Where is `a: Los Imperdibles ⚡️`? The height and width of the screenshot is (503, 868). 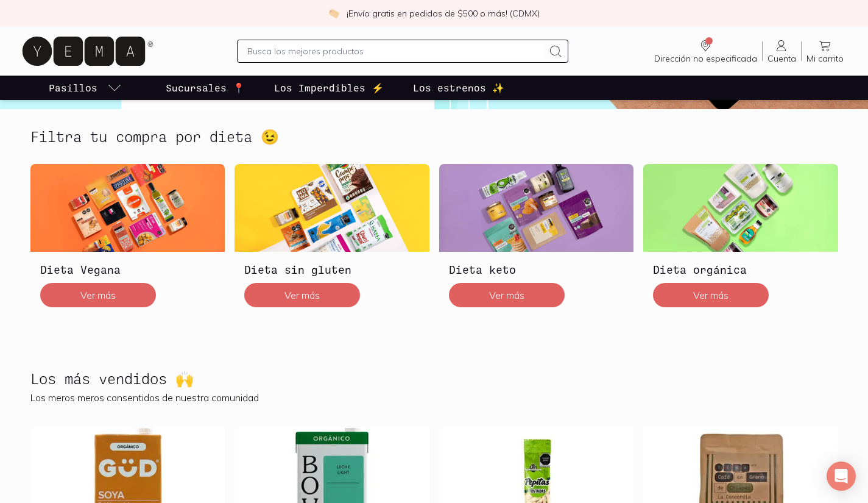 a: Los Imperdibles ⚡️ is located at coordinates (329, 87).